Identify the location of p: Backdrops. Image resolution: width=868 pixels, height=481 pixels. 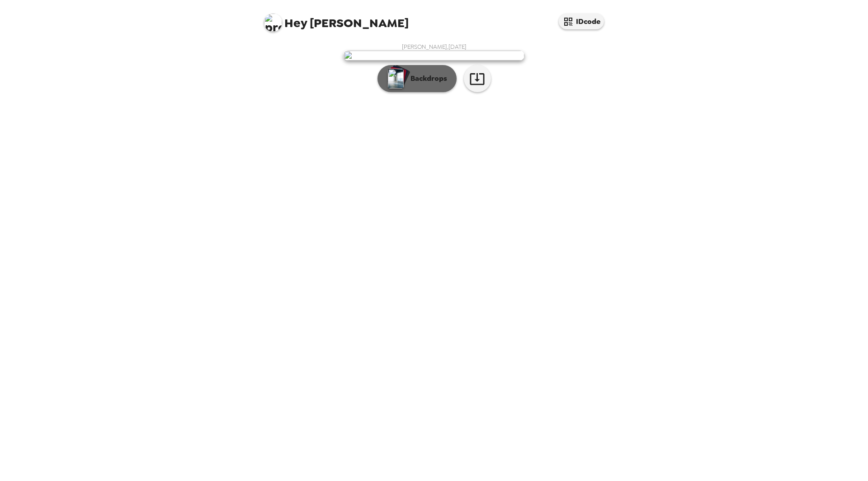
(427, 79).